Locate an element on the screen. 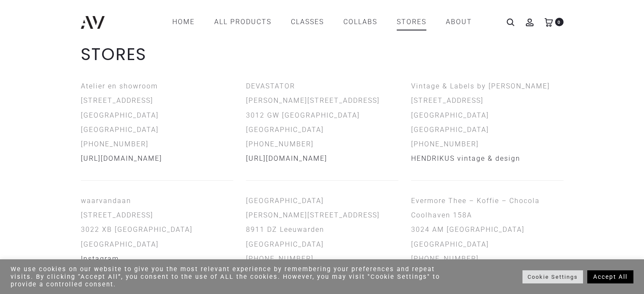 This screenshot has height=294, width=644. a: Accept All is located at coordinates (610, 277).